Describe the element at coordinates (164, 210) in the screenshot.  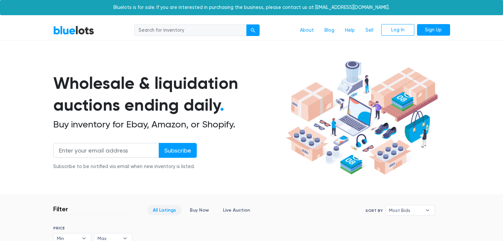
I see `a: All Listings` at that location.